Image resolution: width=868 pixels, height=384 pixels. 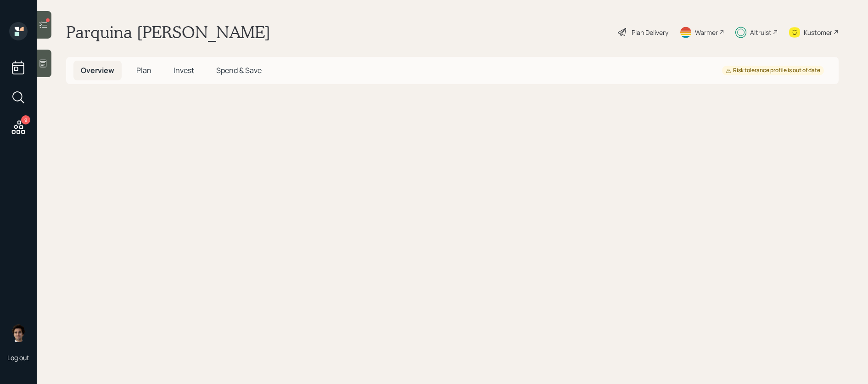 What do you see at coordinates (25, 120) in the screenshot?
I see `div: 9` at bounding box center [25, 120].